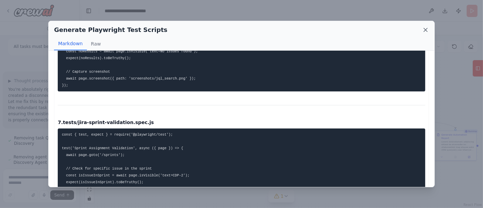 Image resolution: width=483 pixels, height=208 pixels. I want to click on button: Markdown, so click(70, 44).